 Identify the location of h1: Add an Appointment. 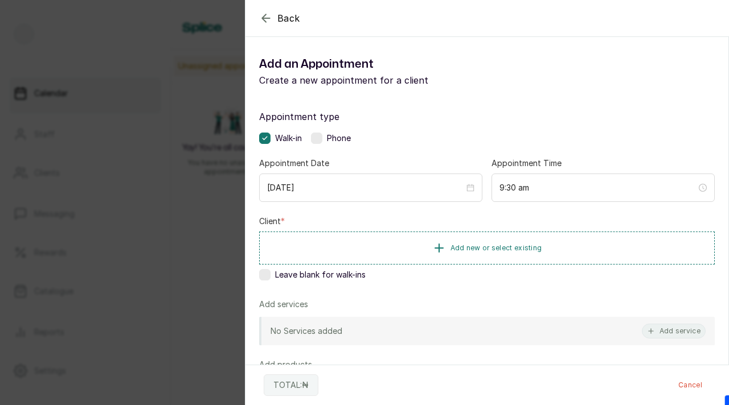
(373, 64).